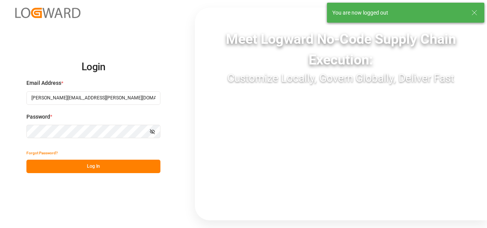 This screenshot has width=487, height=228. I want to click on input: Enter your email, so click(93, 98).